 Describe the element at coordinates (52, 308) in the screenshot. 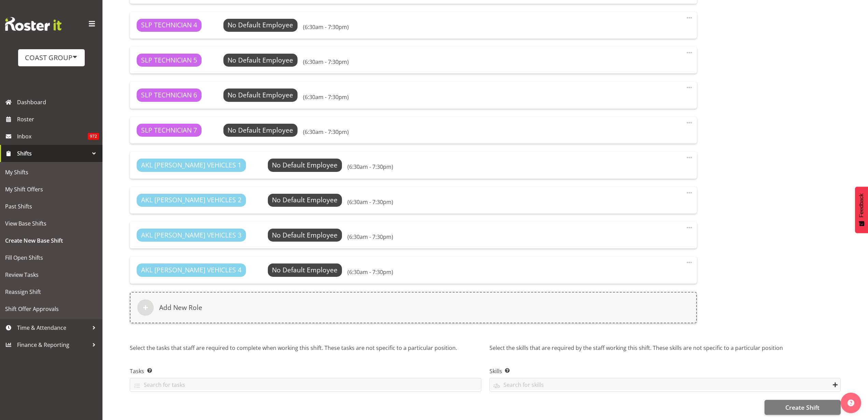

I see `a: Shift Offer Approvals` at that location.